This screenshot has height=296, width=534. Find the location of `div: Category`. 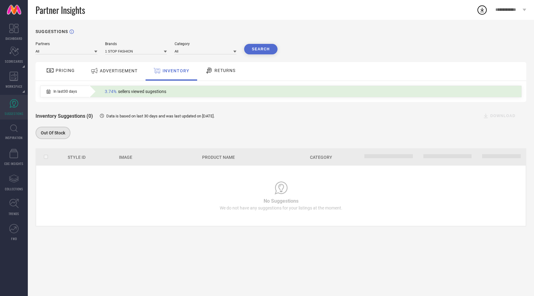

div: Category is located at coordinates (206, 44).